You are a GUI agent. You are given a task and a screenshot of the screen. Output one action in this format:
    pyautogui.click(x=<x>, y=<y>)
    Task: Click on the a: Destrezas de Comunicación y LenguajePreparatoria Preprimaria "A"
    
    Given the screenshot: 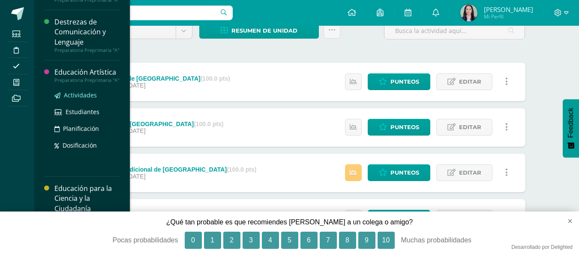 What is the action you would take?
    pyautogui.click(x=87, y=35)
    